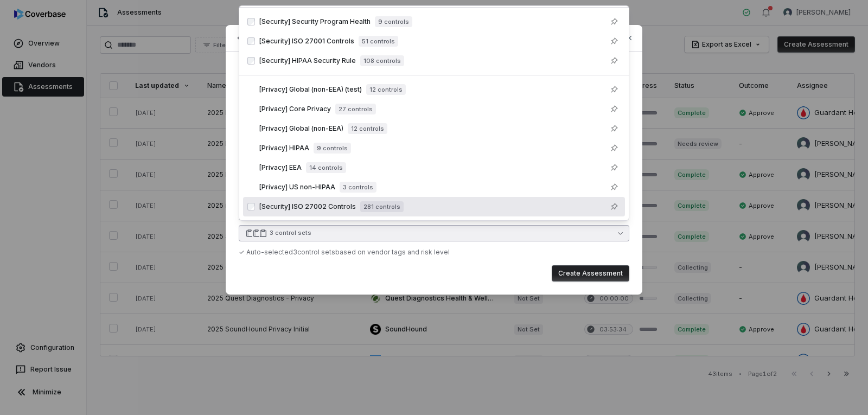 The height and width of the screenshot is (415, 868). What do you see at coordinates (355, 109) in the screenshot?
I see `span: 27 controls` at bounding box center [355, 109].